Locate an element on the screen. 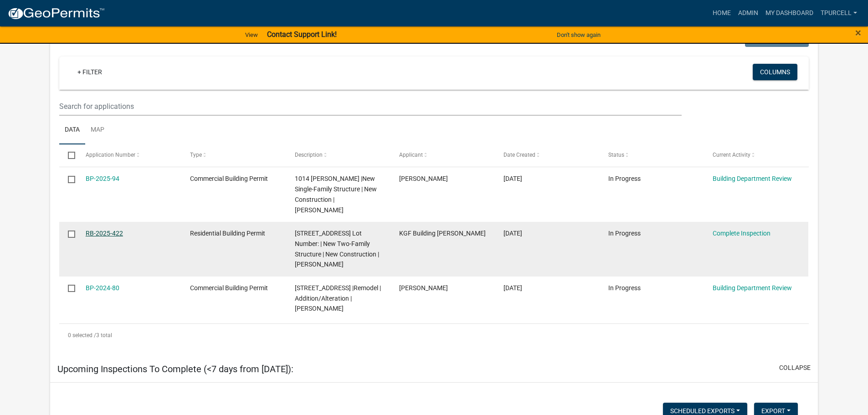 Image resolution: width=868 pixels, height=415 pixels. span: Sara Caffrey is located at coordinates (423, 288).